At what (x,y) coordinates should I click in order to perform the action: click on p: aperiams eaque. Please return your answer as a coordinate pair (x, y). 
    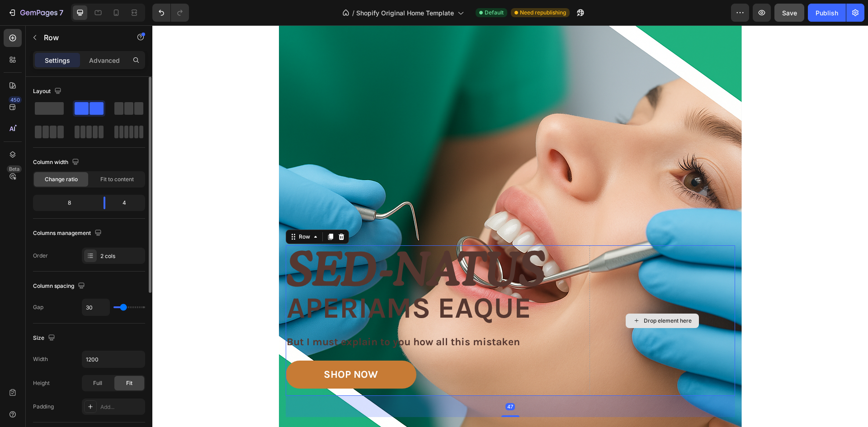
    Looking at the image, I should click on (279, 283).